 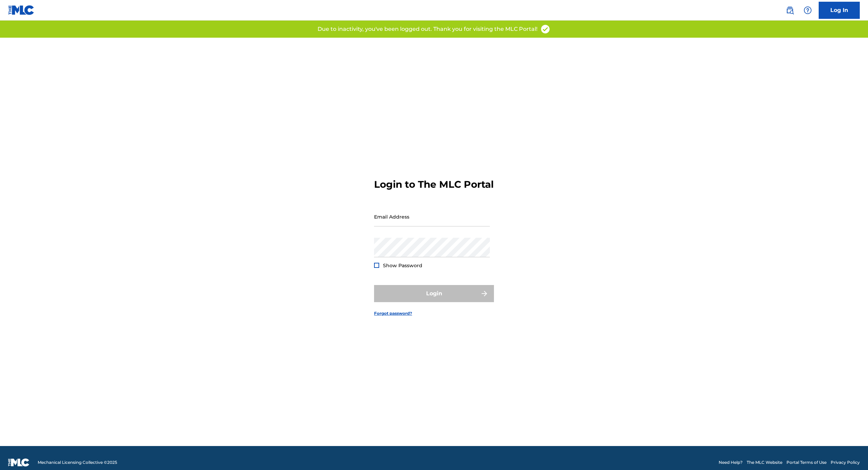 I want to click on a: Privacy Policy, so click(x=845, y=462).